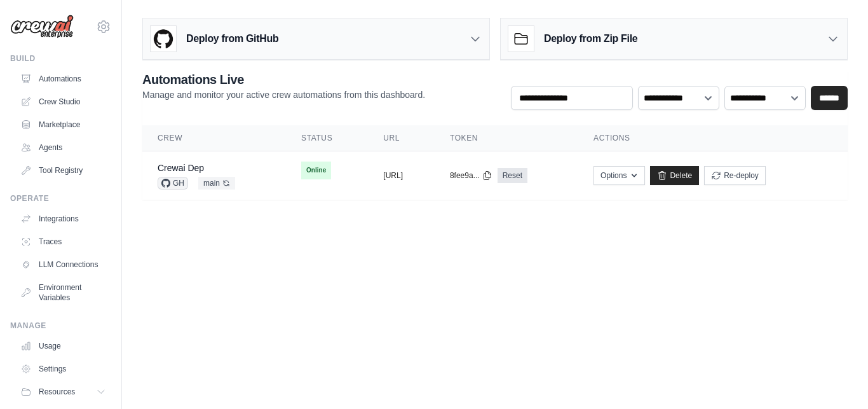  Describe the element at coordinates (507, 138) in the screenshot. I see `th: Token` at that location.